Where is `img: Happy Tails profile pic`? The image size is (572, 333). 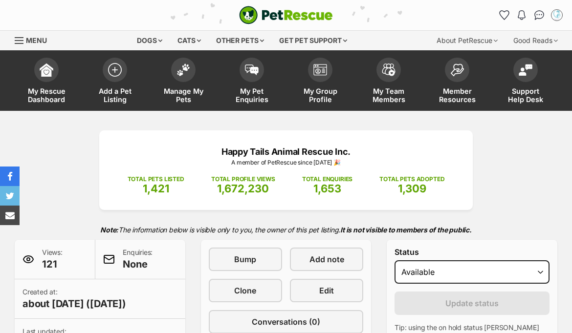
img: Happy Tails profile pic is located at coordinates (557, 15).